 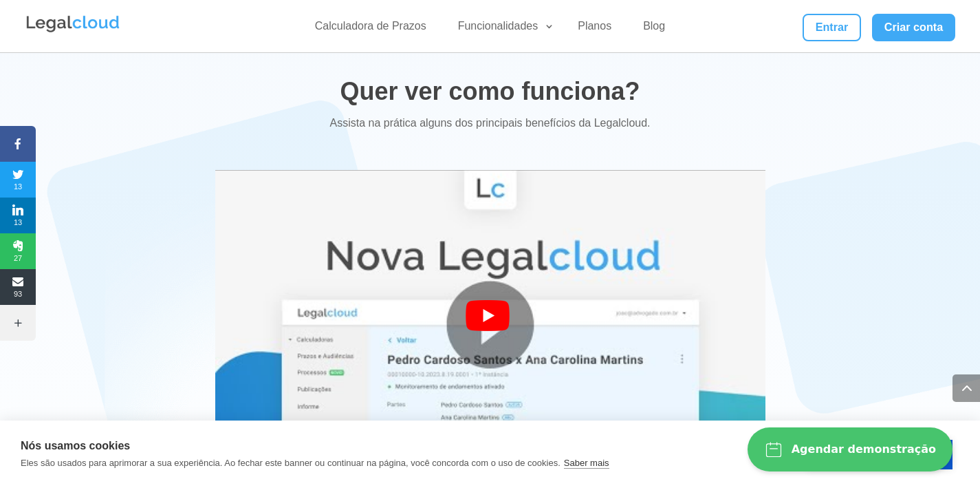 I want to click on a: Logo da Legalcloud, so click(x=73, y=30).